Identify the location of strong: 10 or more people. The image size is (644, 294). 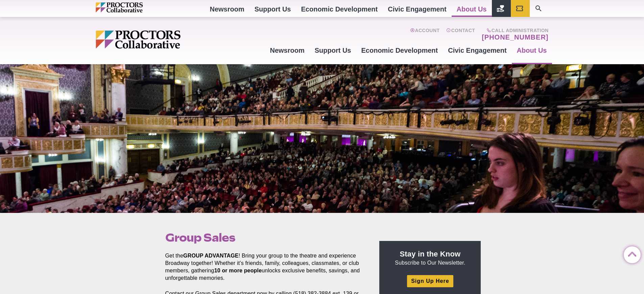
(238, 271).